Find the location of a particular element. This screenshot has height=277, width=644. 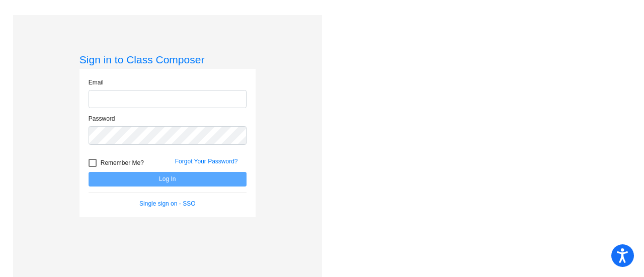

h3: Sign in to Class Composer is located at coordinates (168, 60).